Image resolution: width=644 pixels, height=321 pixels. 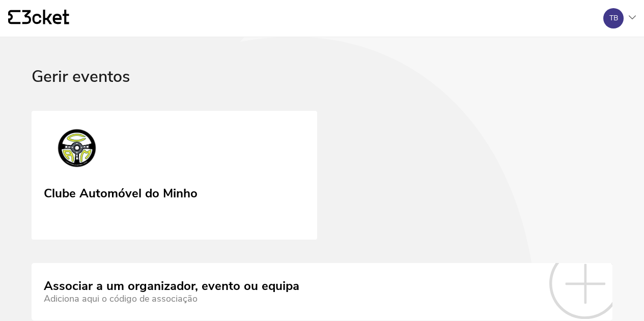 What do you see at coordinates (172, 286) in the screenshot?
I see `div: Associar a um organizador, evento ou equipa` at bounding box center [172, 286].